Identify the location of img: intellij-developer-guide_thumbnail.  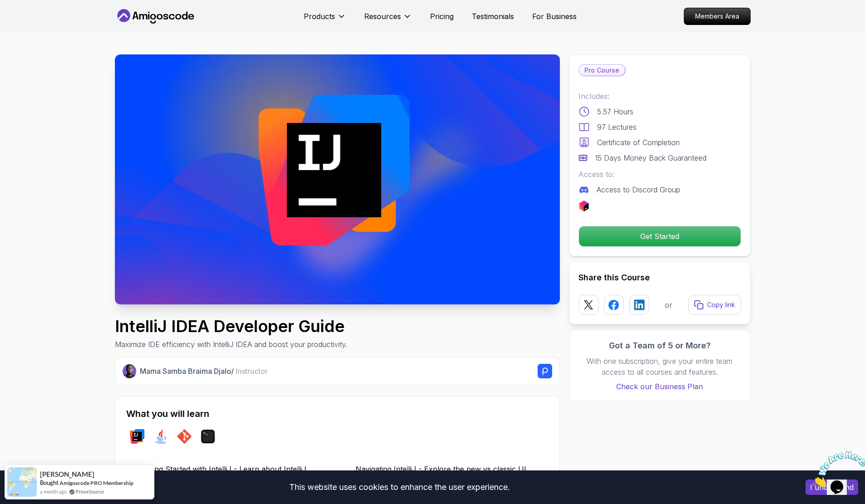
(337, 179).